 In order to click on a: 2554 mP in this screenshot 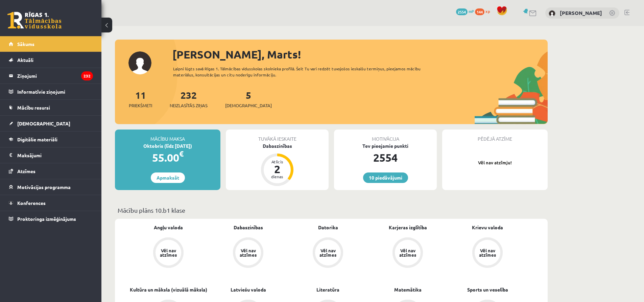, I will do `click(465, 11)`.